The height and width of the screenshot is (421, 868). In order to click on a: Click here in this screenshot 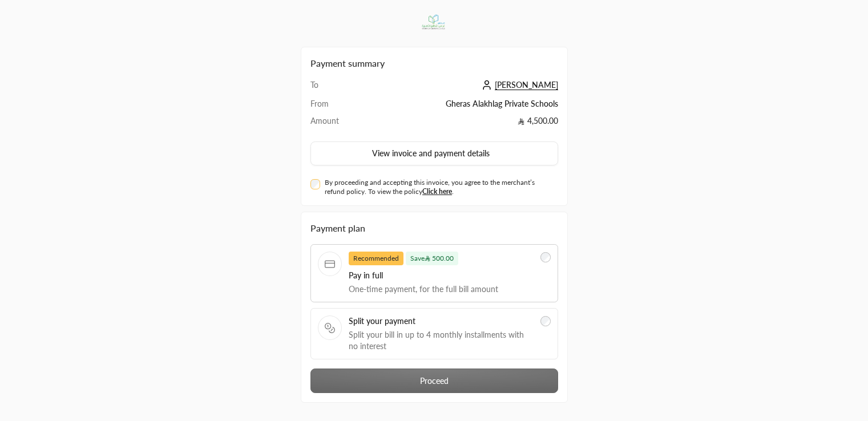, I will do `click(437, 191)`.